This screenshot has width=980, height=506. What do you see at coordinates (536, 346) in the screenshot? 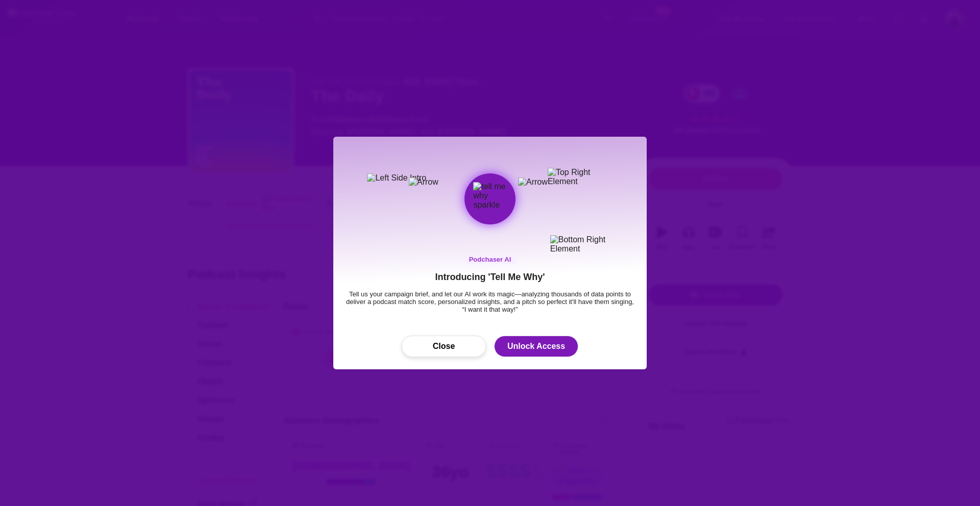
I see `a: Unlock Access` at bounding box center [536, 346].